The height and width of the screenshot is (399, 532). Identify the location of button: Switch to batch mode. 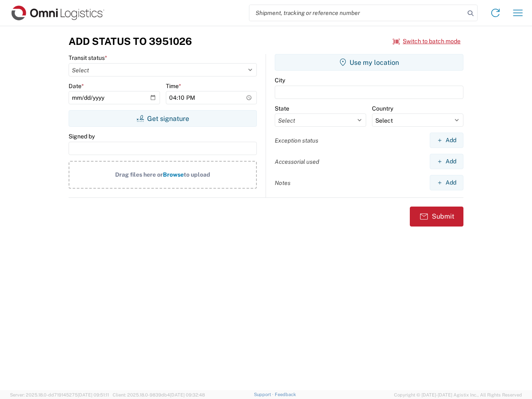
(427, 41).